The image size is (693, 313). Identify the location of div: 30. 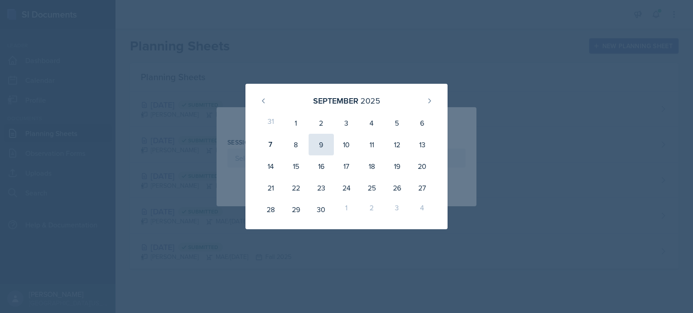
(321, 210).